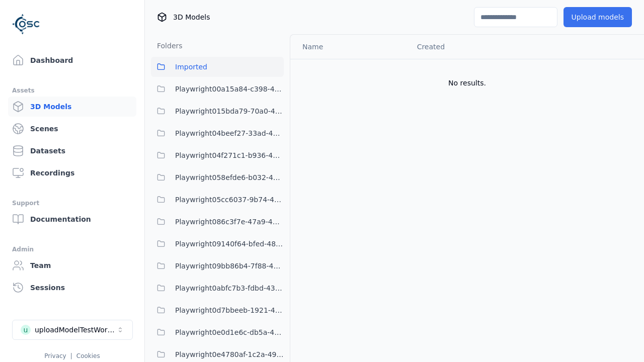 The width and height of the screenshot is (644, 362). I want to click on a: Datasets, so click(72, 150).